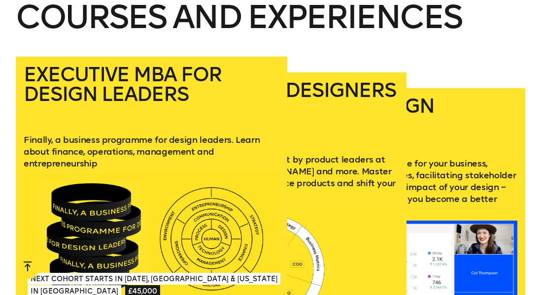 Image resolution: width=541 pixels, height=295 pixels. Describe the element at coordinates (151, 152) in the screenshot. I see `p: Finally, a business programme for design leaders. Learn about finance, operations, management and...` at that location.